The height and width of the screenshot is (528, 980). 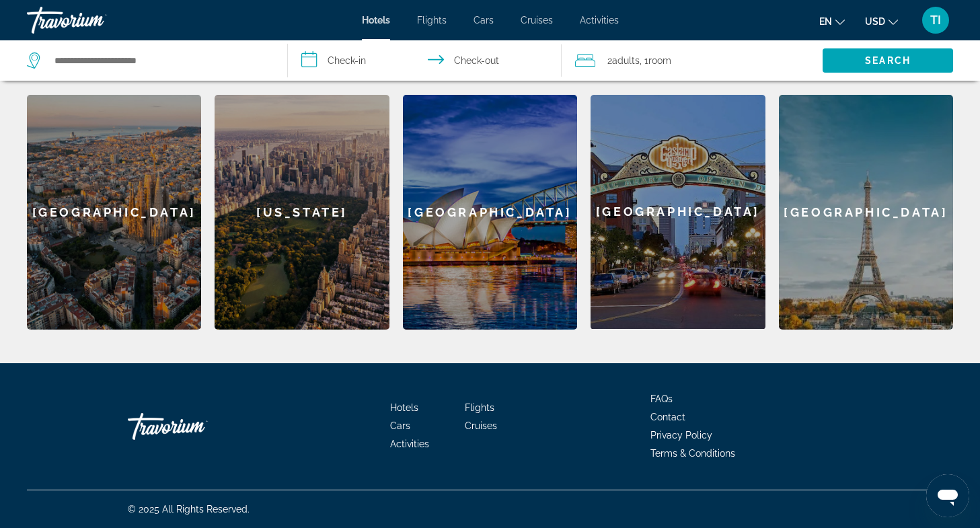 What do you see at coordinates (668, 417) in the screenshot?
I see `span: Contact` at bounding box center [668, 417].